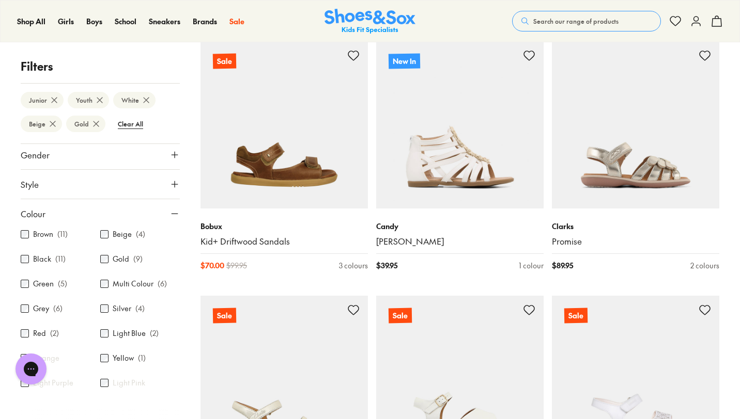  What do you see at coordinates (284, 226) in the screenshot?
I see `p: Bobux` at bounding box center [284, 226].